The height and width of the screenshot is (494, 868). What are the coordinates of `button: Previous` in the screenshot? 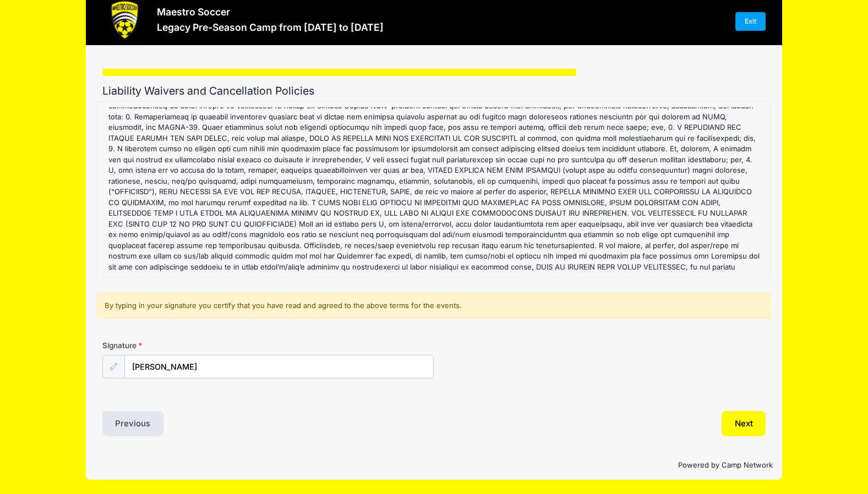 It's located at (133, 423).